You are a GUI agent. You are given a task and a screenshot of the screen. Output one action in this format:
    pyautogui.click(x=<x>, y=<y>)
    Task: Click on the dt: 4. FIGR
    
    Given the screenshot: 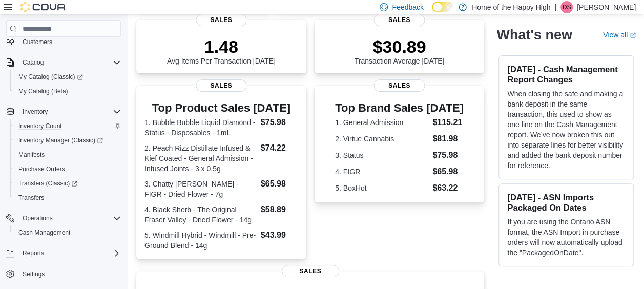 What is the action you would take?
    pyautogui.click(x=382, y=172)
    